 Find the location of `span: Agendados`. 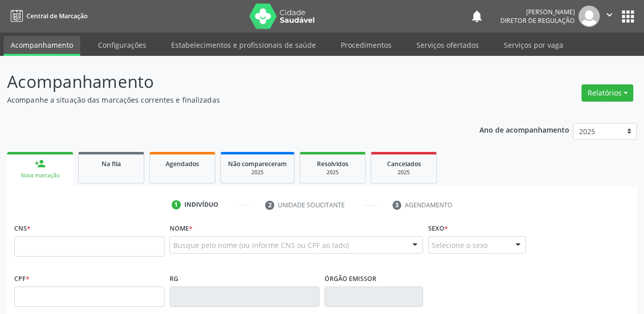

span: Agendados is located at coordinates (183, 164).